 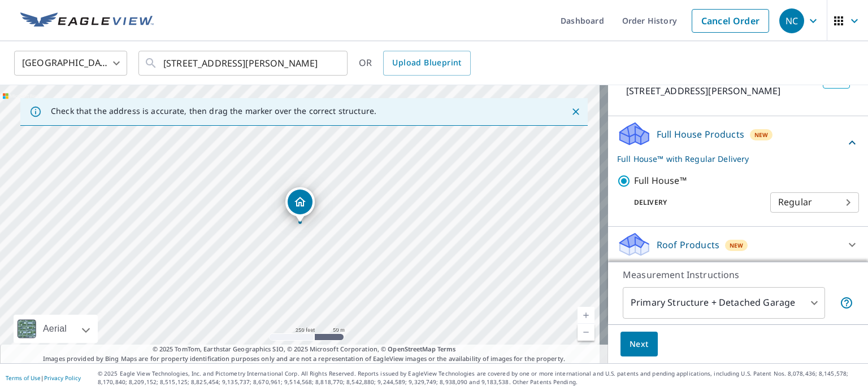 What do you see at coordinates (700, 134) in the screenshot?
I see `p: Full House Products` at bounding box center [700, 134].